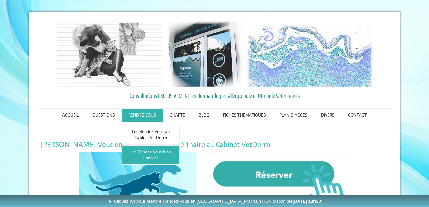  I want to click on a: CONTACT, so click(357, 115).